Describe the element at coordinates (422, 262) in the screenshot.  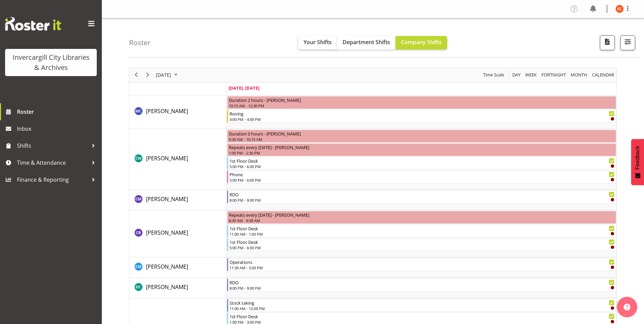
I see `div: Operations` at that location.